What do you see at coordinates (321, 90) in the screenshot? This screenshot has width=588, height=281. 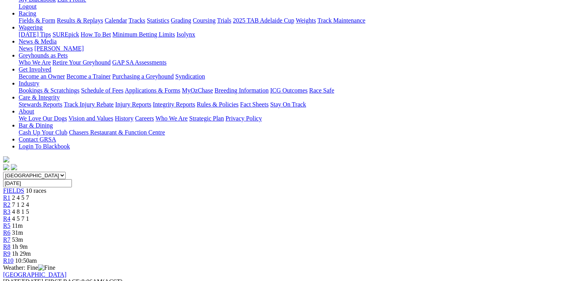 I see `a: Race Safe` at bounding box center [321, 90].